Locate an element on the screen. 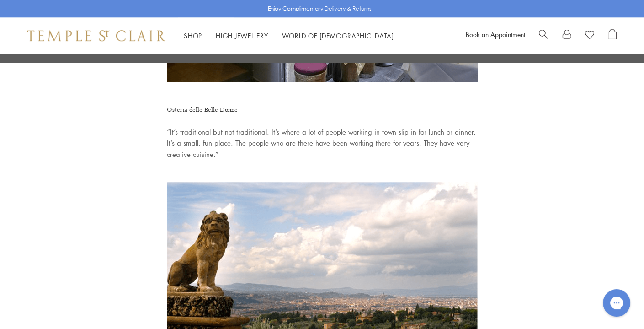  p: Enjoy Complimentary Delivery & Returns is located at coordinates (319, 8).